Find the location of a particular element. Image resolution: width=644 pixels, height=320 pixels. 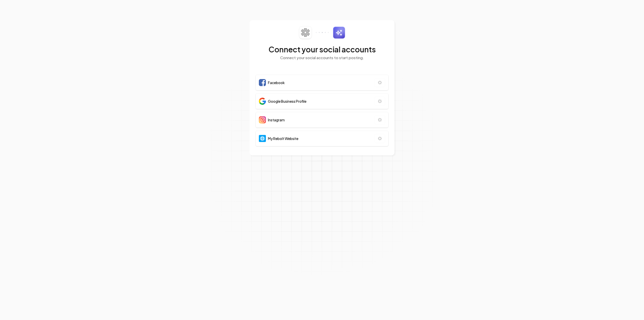

img: Instagram is located at coordinates (262, 120).